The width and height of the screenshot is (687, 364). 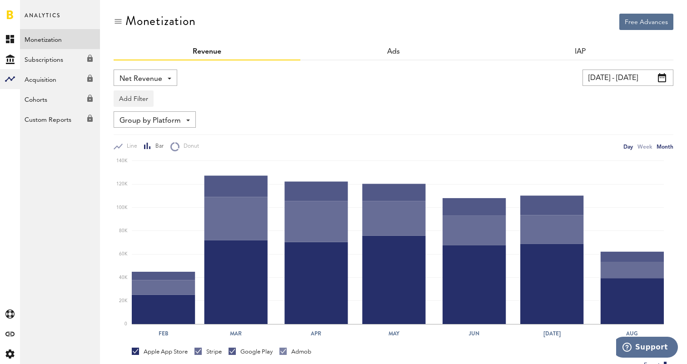 I want to click on text: 100K, so click(x=122, y=208).